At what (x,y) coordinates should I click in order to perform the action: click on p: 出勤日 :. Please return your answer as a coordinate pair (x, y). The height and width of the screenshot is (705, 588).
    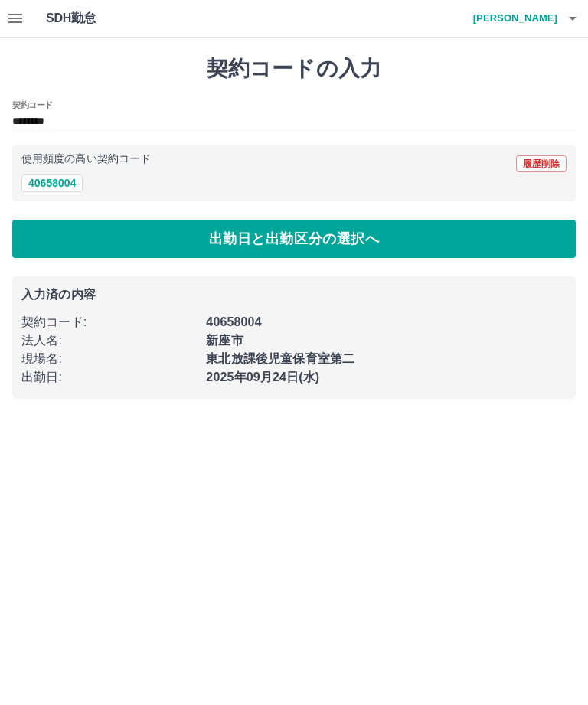
    Looking at the image, I should click on (109, 378).